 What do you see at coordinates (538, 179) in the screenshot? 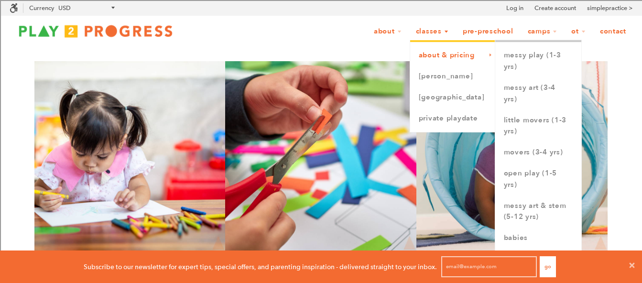
I see `a: Open Play (1-5 yrs)` at bounding box center [538, 179].